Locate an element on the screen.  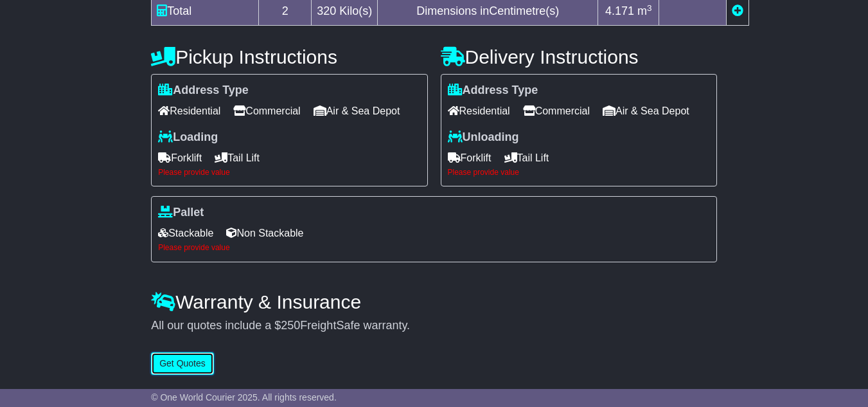
label: Loading is located at coordinates (188, 138).